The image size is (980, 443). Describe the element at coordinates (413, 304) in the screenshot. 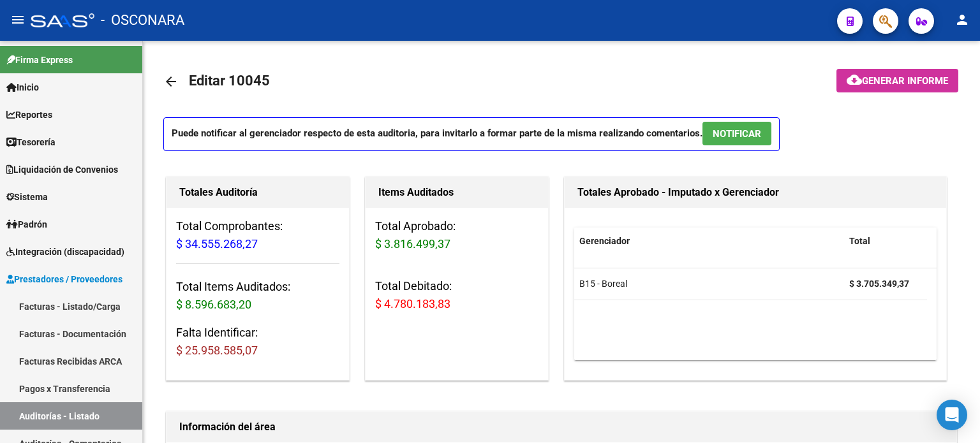

I see `span: $ 4.780.183,83` at that location.